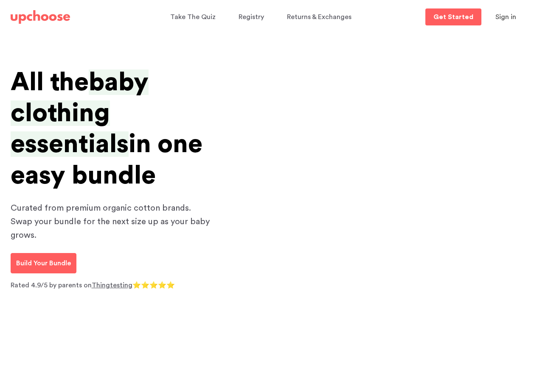 The width and height of the screenshot is (537, 370). What do you see at coordinates (251, 17) in the screenshot?
I see `span: Registry` at bounding box center [251, 17].